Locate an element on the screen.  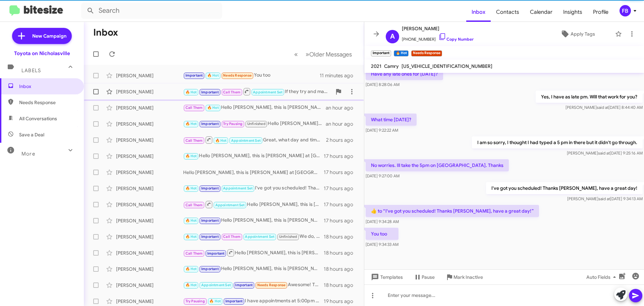
span: Pause is located at coordinates (428, 277).